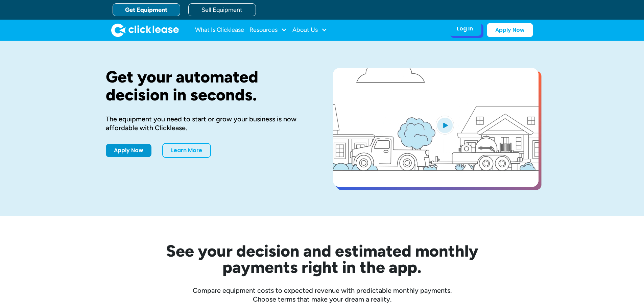 This screenshot has height=308, width=644. Describe the element at coordinates (322, 295) in the screenshot. I see `div: Compare equipment costs to expected revenue with predictable monthly payments. Choose terms that ...` at that location.